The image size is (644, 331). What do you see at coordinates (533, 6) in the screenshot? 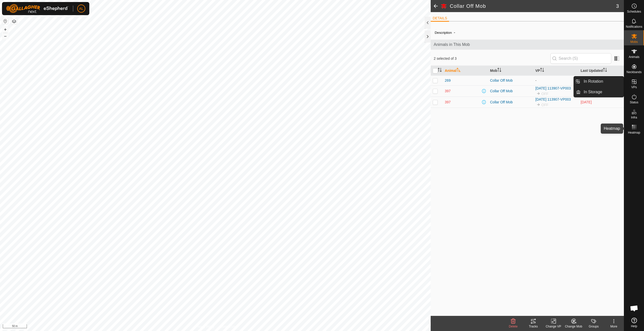
I see `h2: Collar Off Mob` at bounding box center [533, 6].